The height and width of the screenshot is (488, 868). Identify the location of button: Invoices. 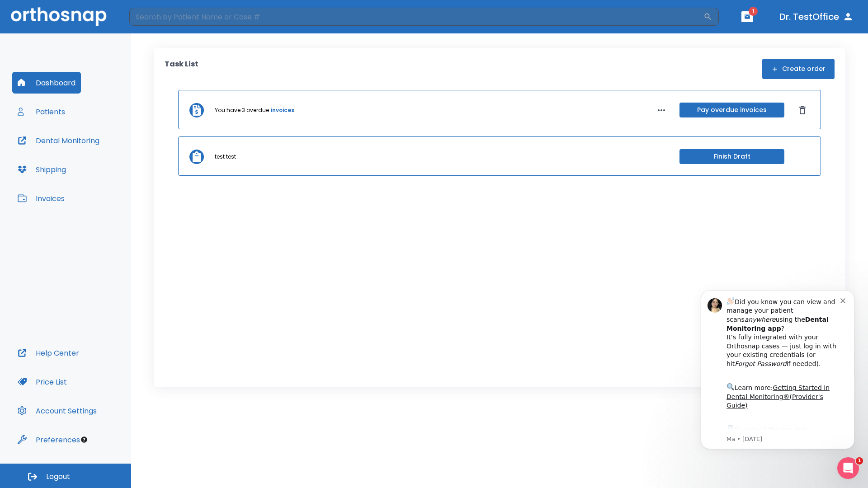
(41, 199).